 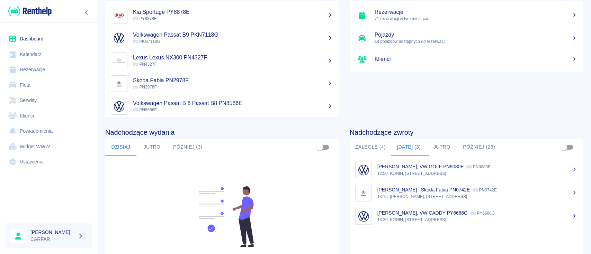 What do you see at coordinates (233, 103) in the screenshot?
I see `h5: Volkswagen Passat B 8 Passat B8 PN8586E` at bounding box center [233, 103].